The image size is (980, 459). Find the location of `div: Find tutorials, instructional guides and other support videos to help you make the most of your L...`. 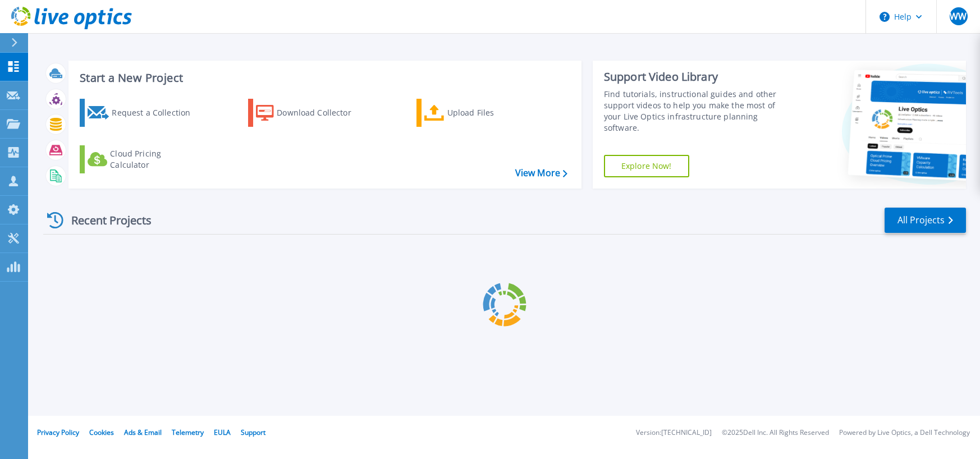

div: Find tutorials, instructional guides and other support videos to help you make the most of your L... is located at coordinates (699, 111).